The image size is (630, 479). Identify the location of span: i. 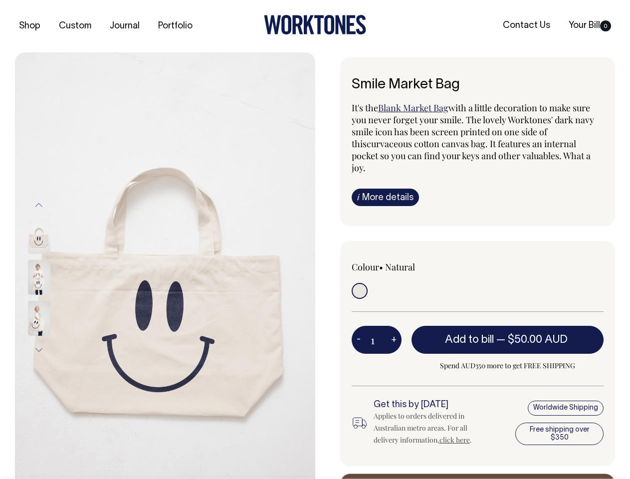
(358, 197).